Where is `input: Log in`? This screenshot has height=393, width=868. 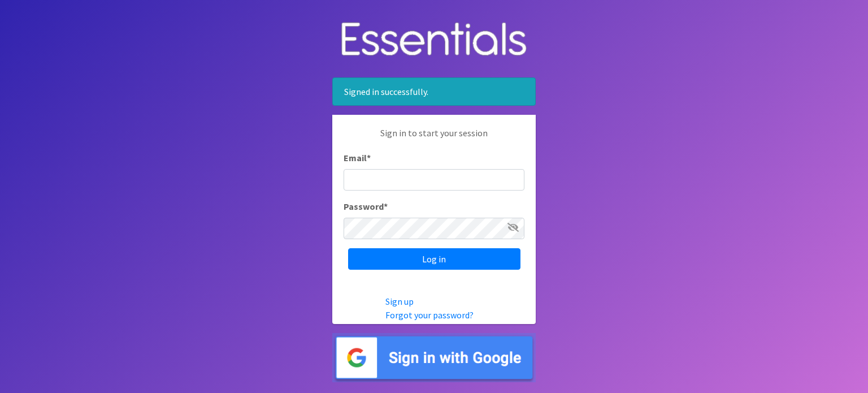 input: Log in is located at coordinates (434, 259).